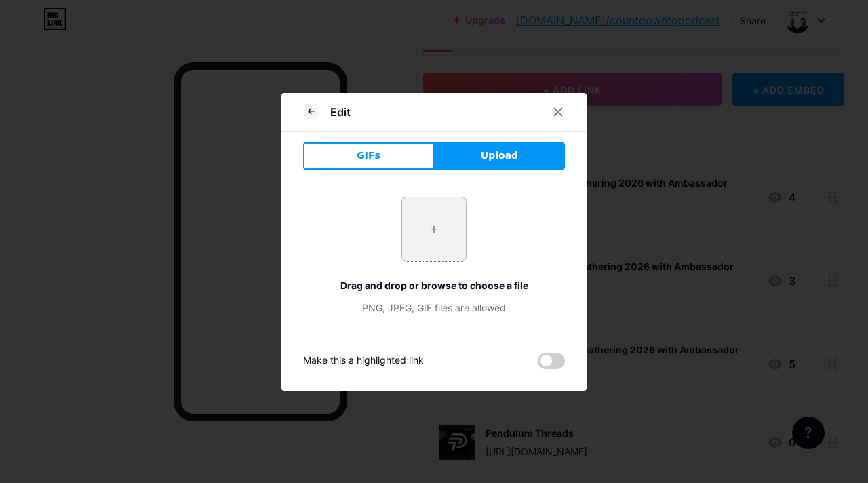 The width and height of the screenshot is (868, 483). Describe the element at coordinates (434, 285) in the screenshot. I see `div: Drag and drop or browse to choose a file` at that location.